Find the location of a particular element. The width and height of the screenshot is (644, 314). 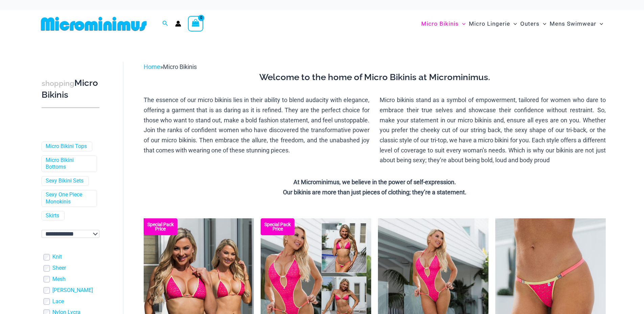

a: OutersMenu ToggleMenu Toggle is located at coordinates (533, 24).